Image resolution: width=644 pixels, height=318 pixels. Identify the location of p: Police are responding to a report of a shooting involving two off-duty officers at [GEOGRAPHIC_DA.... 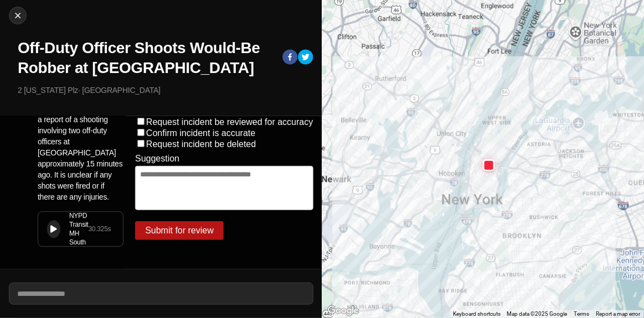
(80, 153).